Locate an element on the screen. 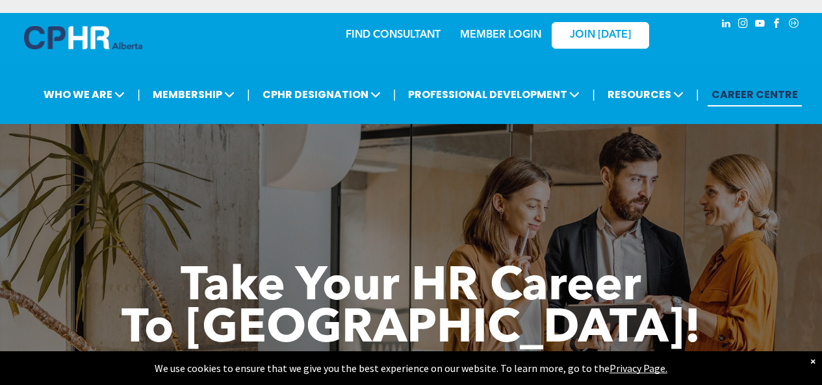  a: youtube is located at coordinates (760, 25).